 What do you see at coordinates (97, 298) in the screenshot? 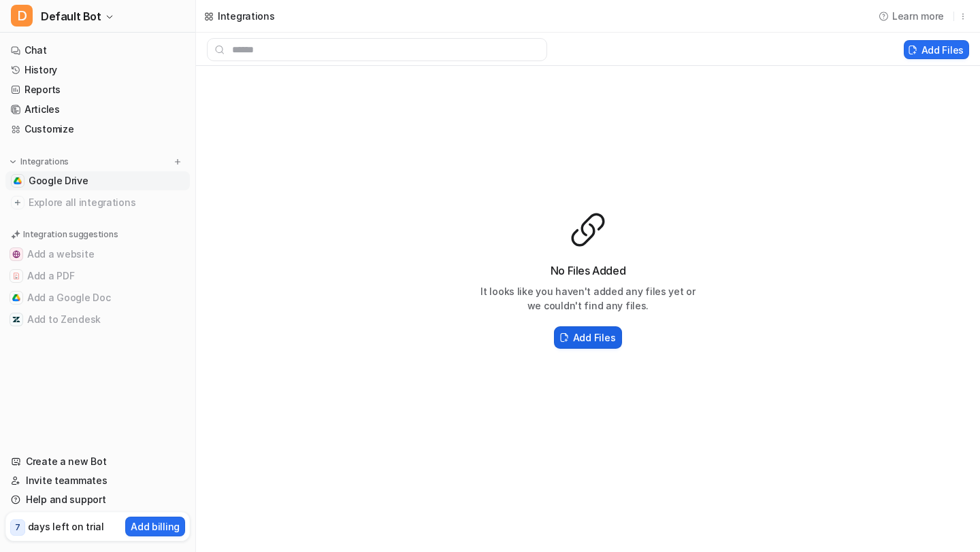
I see `button: Add a Google DocAdd a Google Doc` at bounding box center [97, 298].